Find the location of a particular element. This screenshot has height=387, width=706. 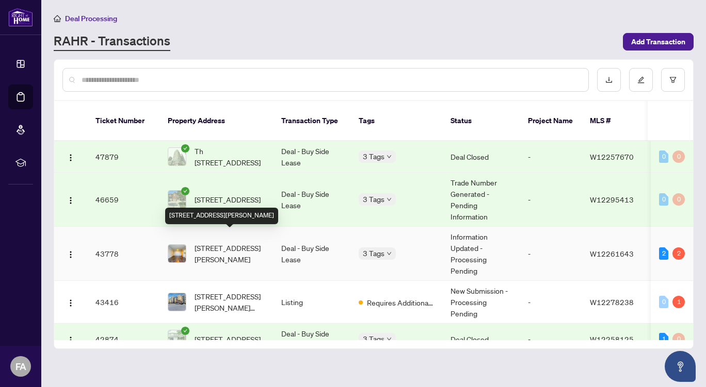

th: Property Address is located at coordinates (216, 121).